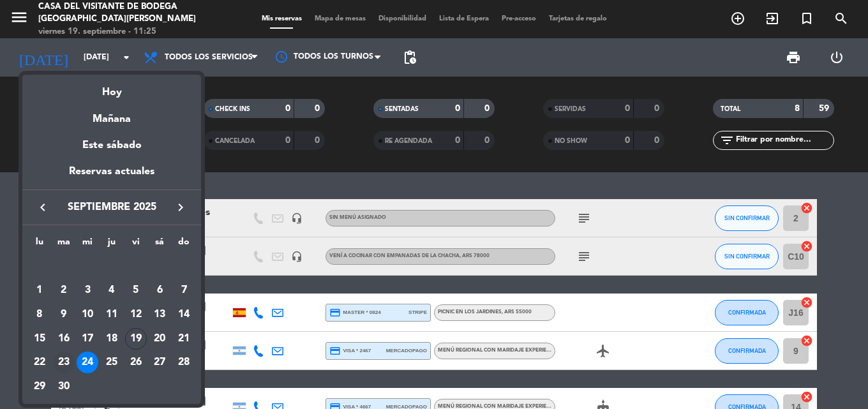  I want to click on th: miércoles, so click(88, 245).